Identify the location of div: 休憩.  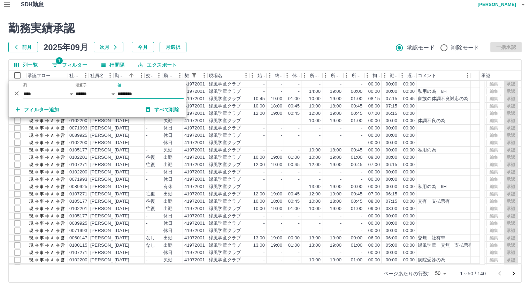
(296, 75).